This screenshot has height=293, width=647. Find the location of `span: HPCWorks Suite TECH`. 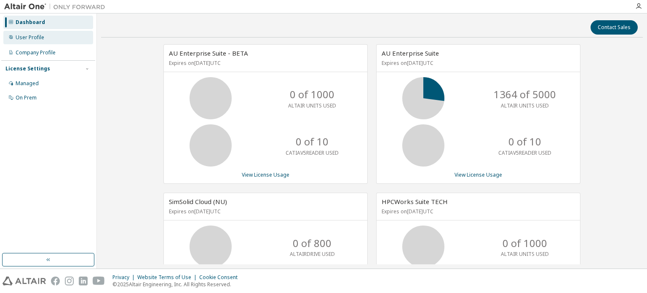

span: HPCWorks Suite TECH is located at coordinates (414, 201).